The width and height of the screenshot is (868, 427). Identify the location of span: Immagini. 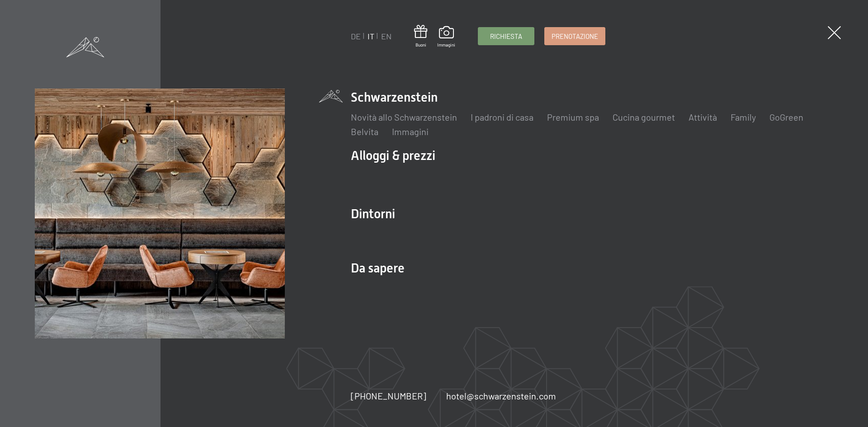
(446, 45).